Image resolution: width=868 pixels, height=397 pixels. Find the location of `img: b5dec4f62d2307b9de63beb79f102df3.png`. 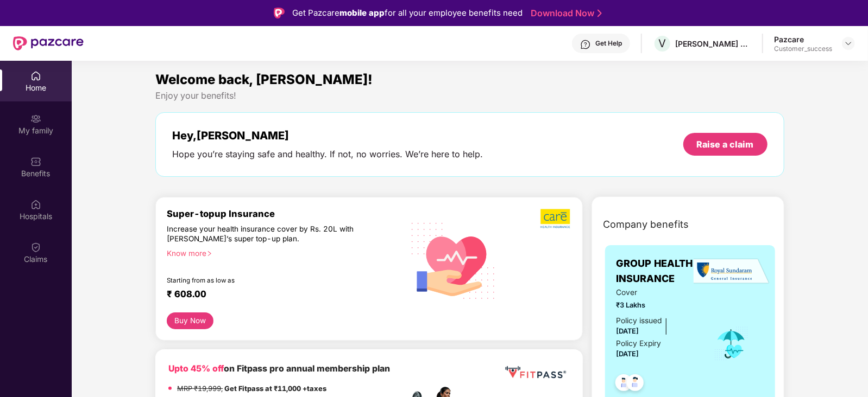

img: b5dec4f62d2307b9de63beb79f102df3.png is located at coordinates (556, 219).